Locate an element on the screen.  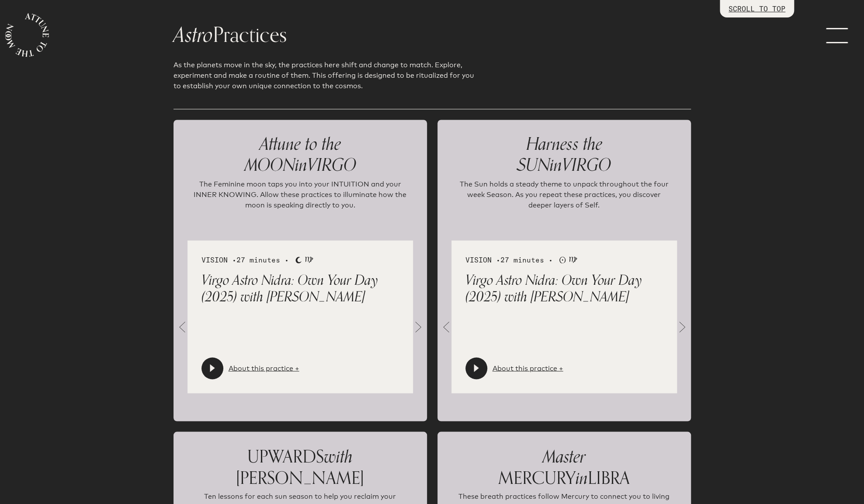
p: MERCURY LIBRA is located at coordinates (564, 466).